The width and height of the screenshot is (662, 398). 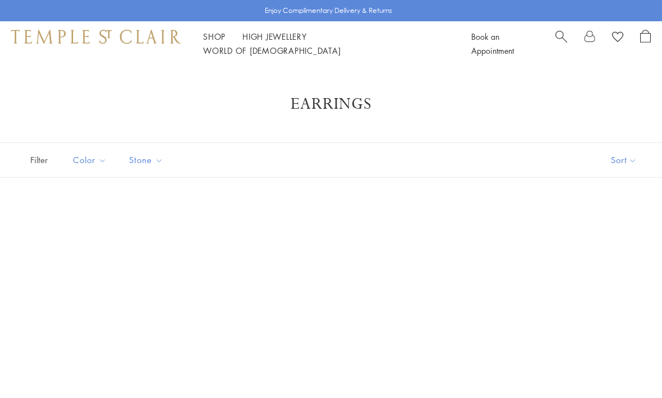 What do you see at coordinates (493, 43) in the screenshot?
I see `a: Book an Appointment` at bounding box center [493, 43].